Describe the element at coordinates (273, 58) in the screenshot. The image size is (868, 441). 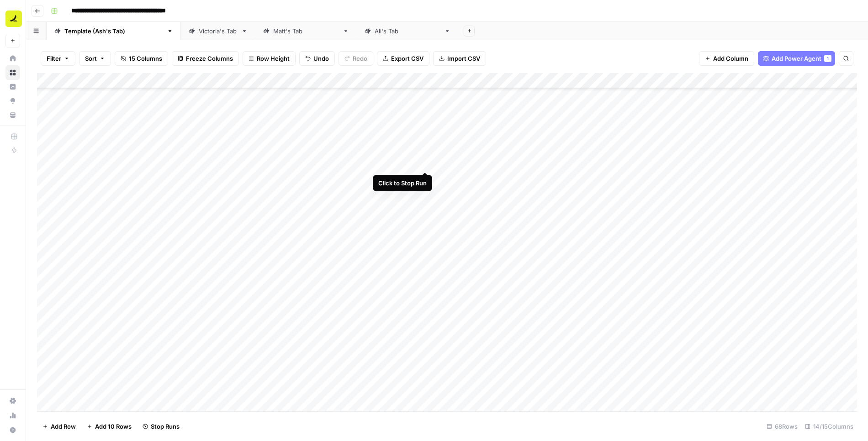
I see `span: Row Height` at that location.